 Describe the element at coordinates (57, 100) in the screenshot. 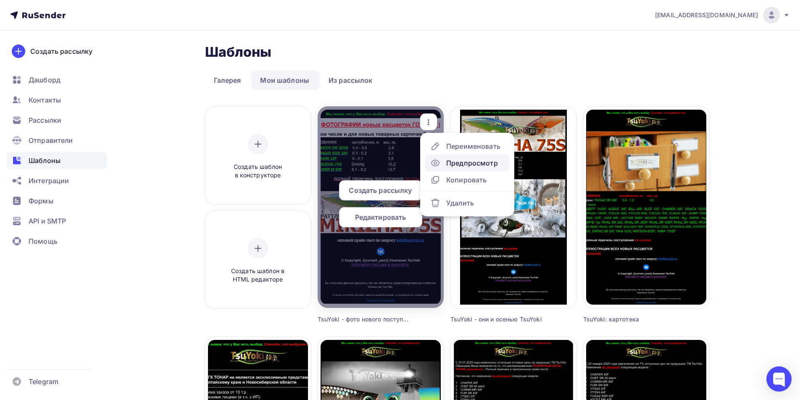

I see `a: Контакты` at that location.